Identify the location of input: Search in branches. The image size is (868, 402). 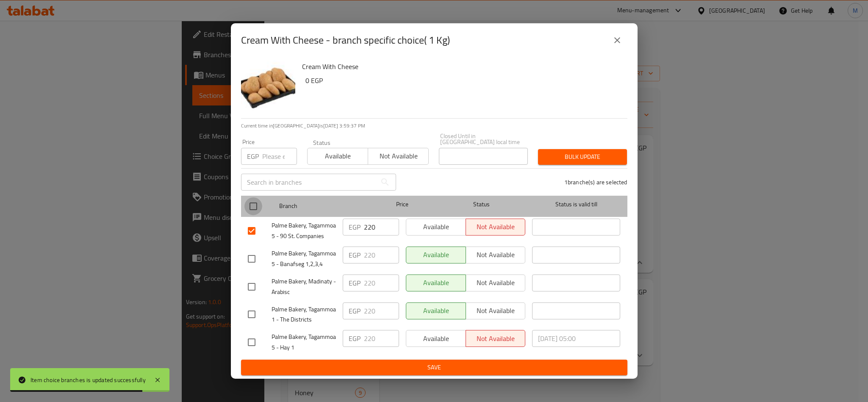
(309, 182).